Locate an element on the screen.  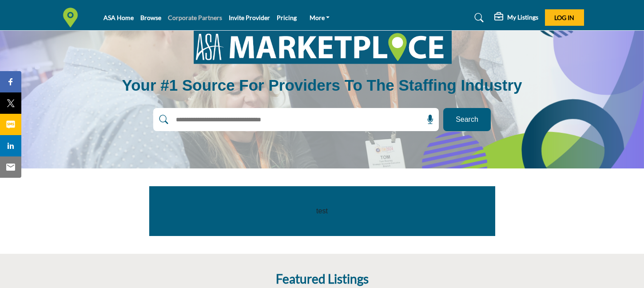
a: Search is located at coordinates (477, 18).